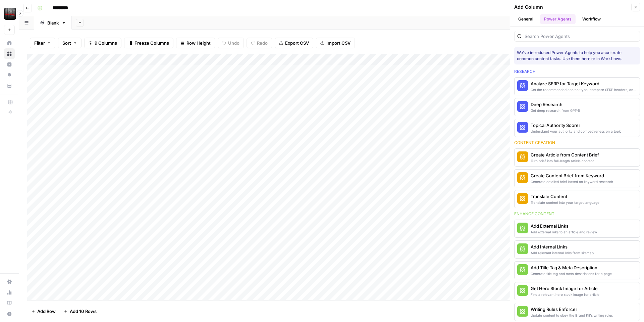  I want to click on a: Insights, so click(9, 64).